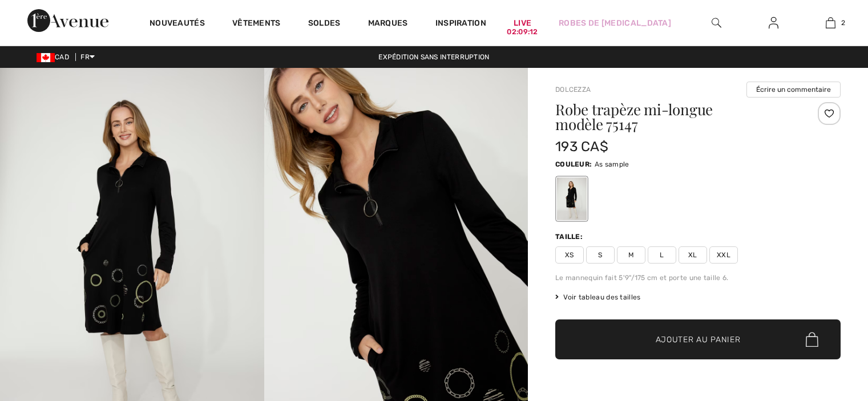 This screenshot has width=868, height=401. Describe the element at coordinates (45, 58) in the screenshot. I see `img: Canadian Dollar` at that location.